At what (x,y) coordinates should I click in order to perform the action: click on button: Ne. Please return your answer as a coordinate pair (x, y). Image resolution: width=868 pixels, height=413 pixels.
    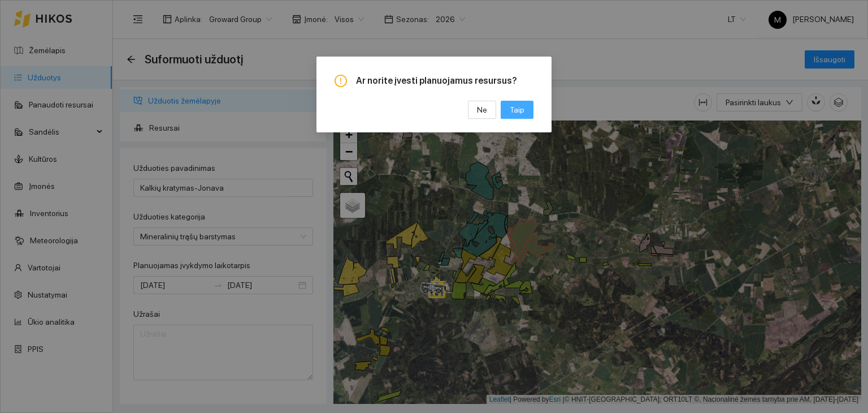
    Looking at the image, I should click on (482, 110).